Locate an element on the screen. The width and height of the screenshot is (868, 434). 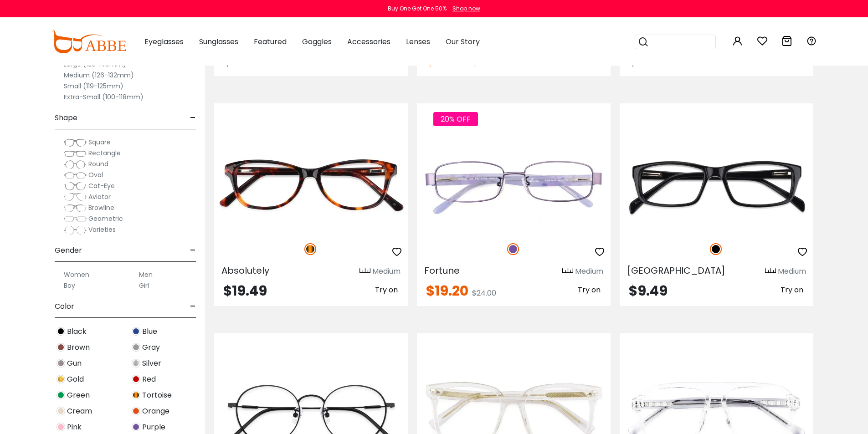
img: Purple Fortune - Combination ,Adjust Nose Pads is located at coordinates (514, 184).